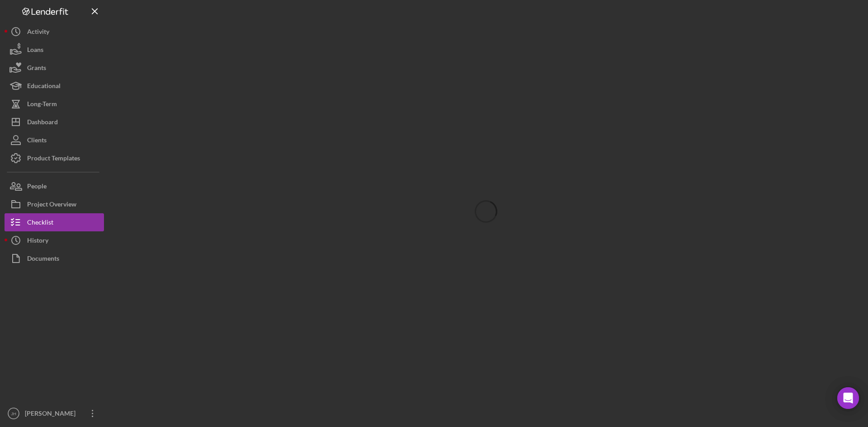  I want to click on a: Grants, so click(54, 68).